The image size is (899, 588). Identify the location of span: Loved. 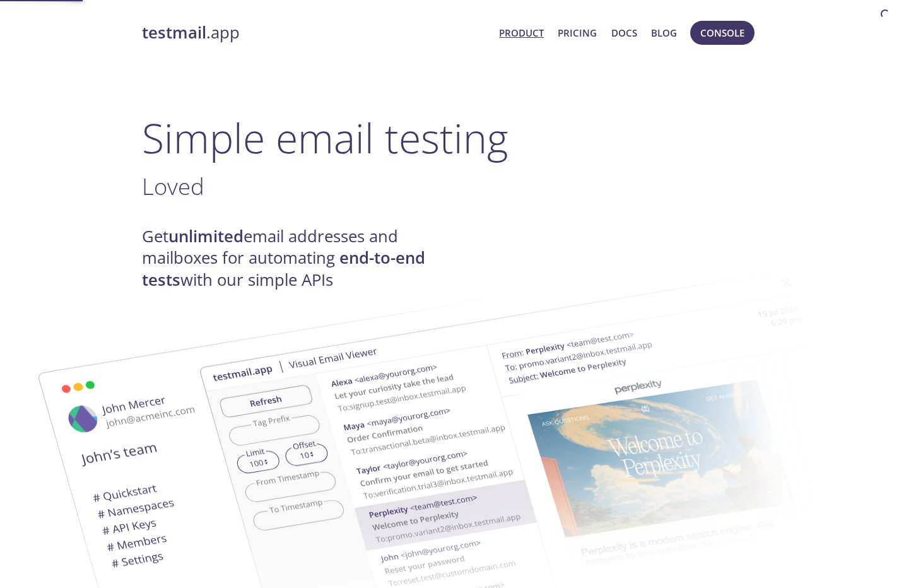
(173, 186).